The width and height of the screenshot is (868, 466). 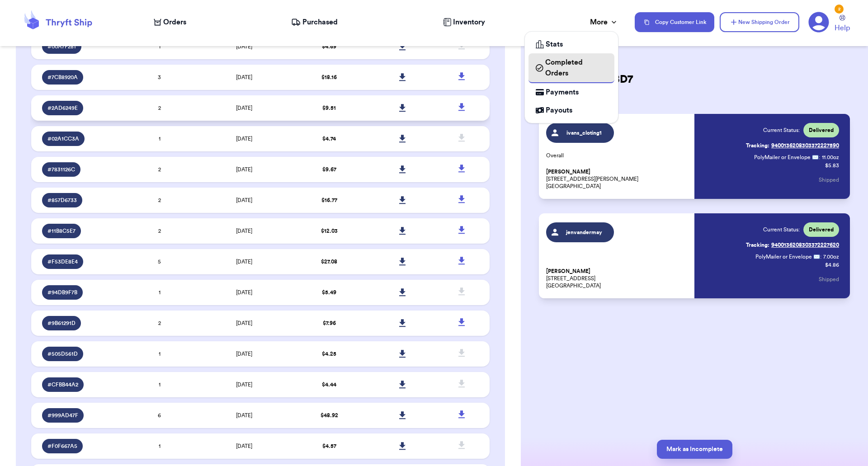 What do you see at coordinates (760, 23) in the screenshot?
I see `button: New Shipping Order` at bounding box center [760, 23].